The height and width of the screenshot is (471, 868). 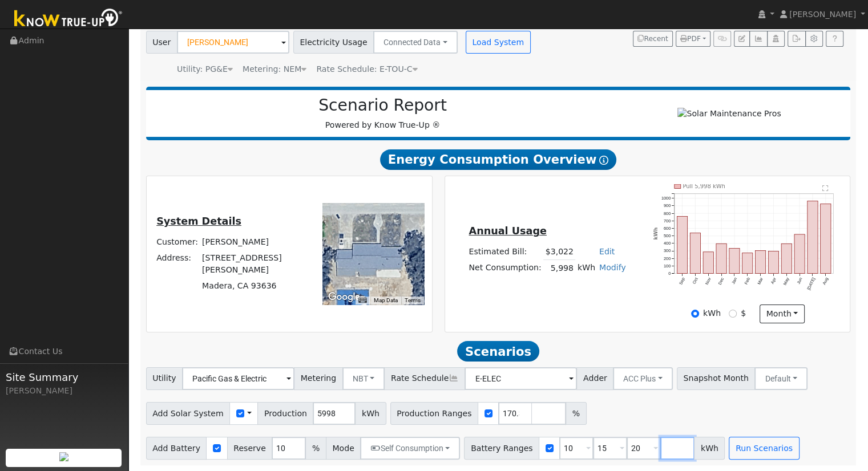 What do you see at coordinates (198, 222) in the screenshot?
I see `u: System Details` at bounding box center [198, 222].